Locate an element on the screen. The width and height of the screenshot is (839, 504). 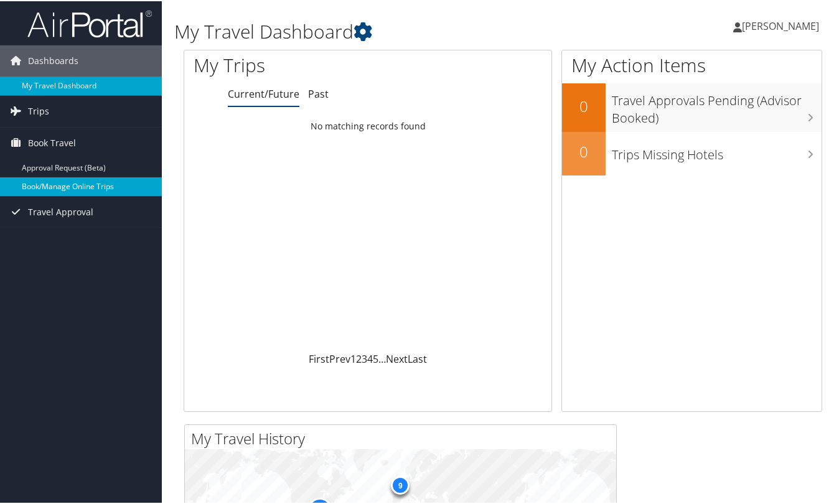
span: Dashboards is located at coordinates (53, 59).